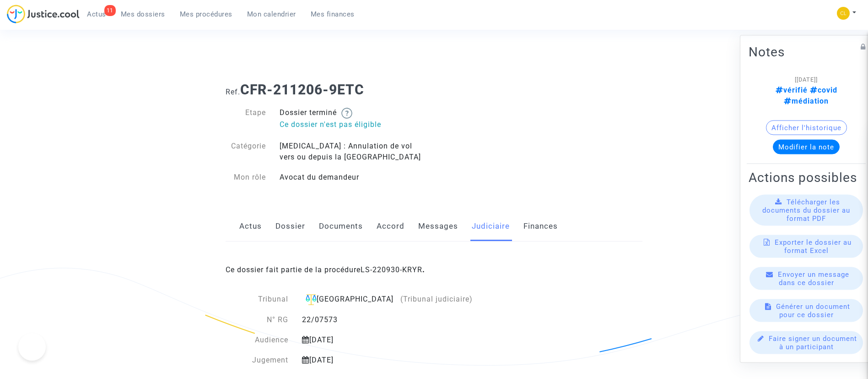 This screenshot has height=379, width=868. What do you see at coordinates (233, 91) in the screenshot?
I see `span: Ref.` at bounding box center [233, 91].